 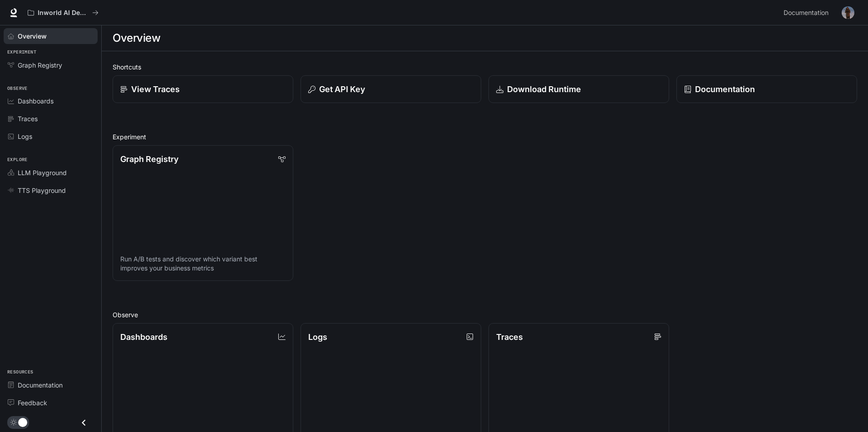 What do you see at coordinates (50, 402) in the screenshot?
I see `a: Feedback` at bounding box center [50, 402].